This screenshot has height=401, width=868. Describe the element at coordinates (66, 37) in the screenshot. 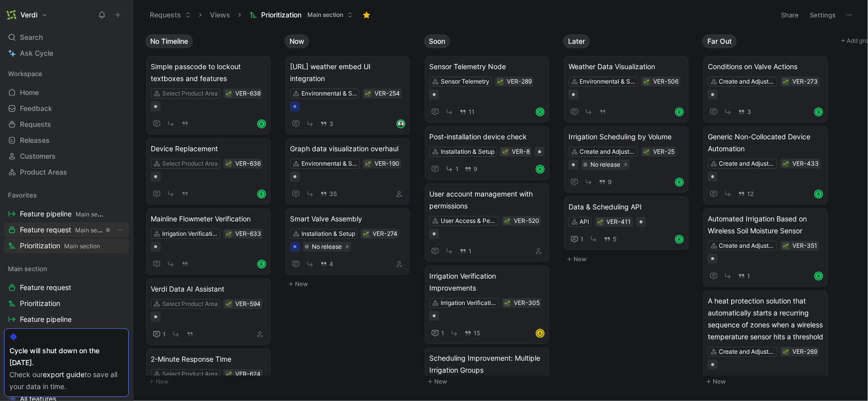

I see `div: Search` at that location.